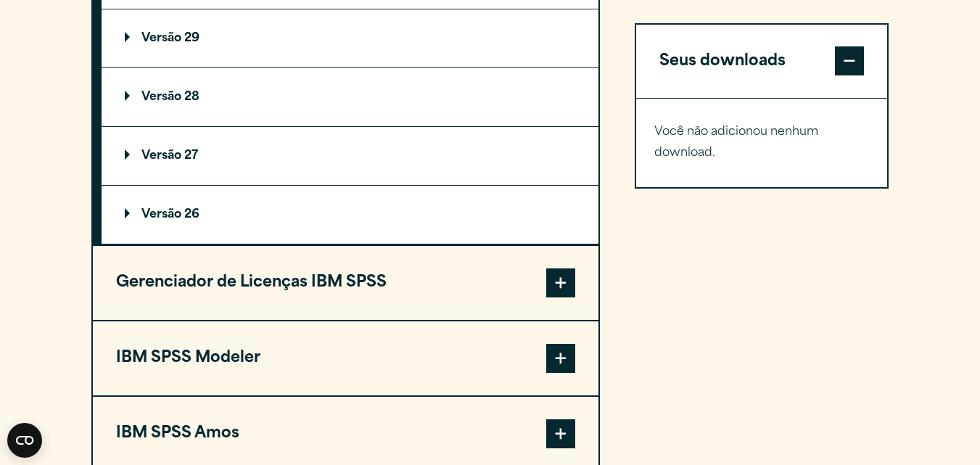  Describe the element at coordinates (25, 440) in the screenshot. I see `button: Open CMP widget` at that location.